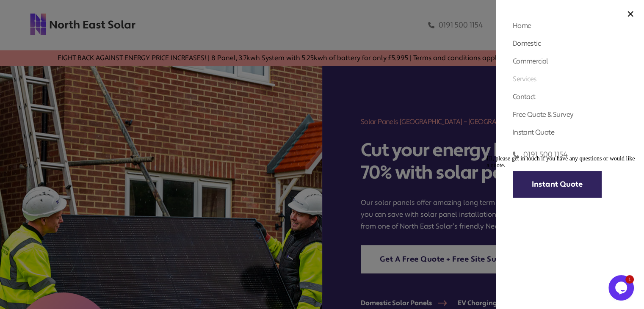  Describe the element at coordinates (540, 154) in the screenshot. I see `a: 0191 500 1154` at that location.